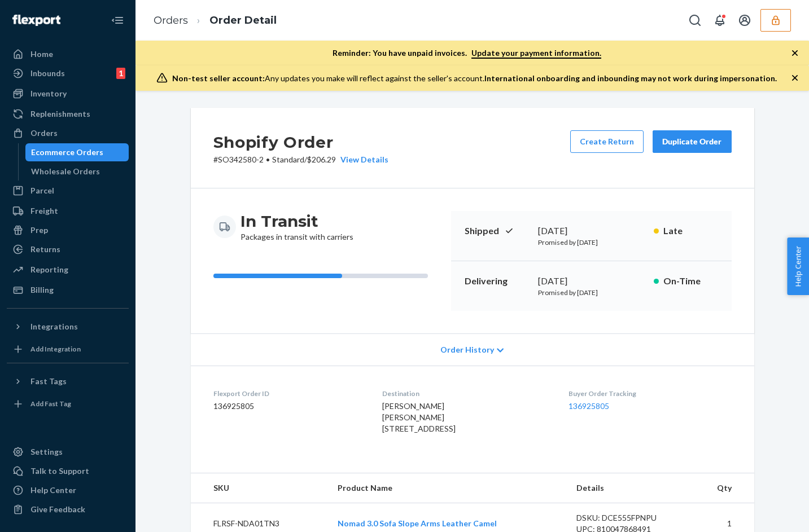 The image size is (809, 532). What do you see at coordinates (745, 20) in the screenshot?
I see `button: Open account menu` at bounding box center [745, 20].